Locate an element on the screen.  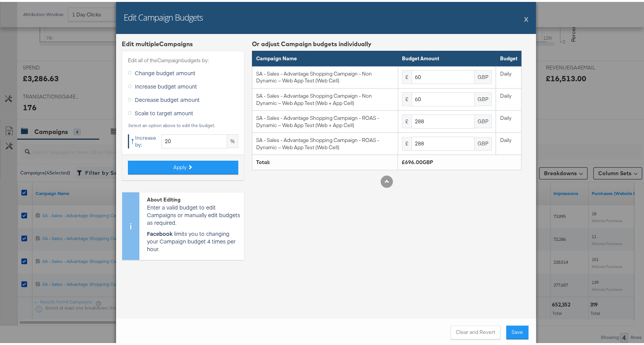
p: Enter a valid budget to edit Campaigns or manually edit budgets as required. is located at coordinates (193, 213).